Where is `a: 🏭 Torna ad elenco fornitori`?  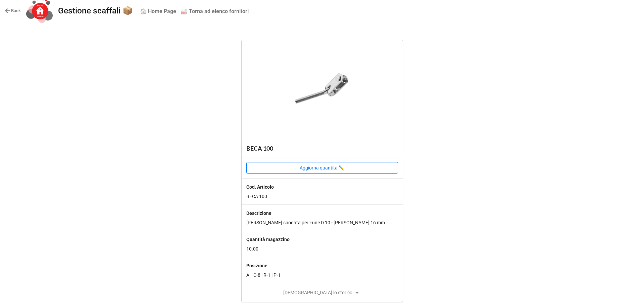
a: 🏭 Torna ad elenco fornitori is located at coordinates (215, 11).